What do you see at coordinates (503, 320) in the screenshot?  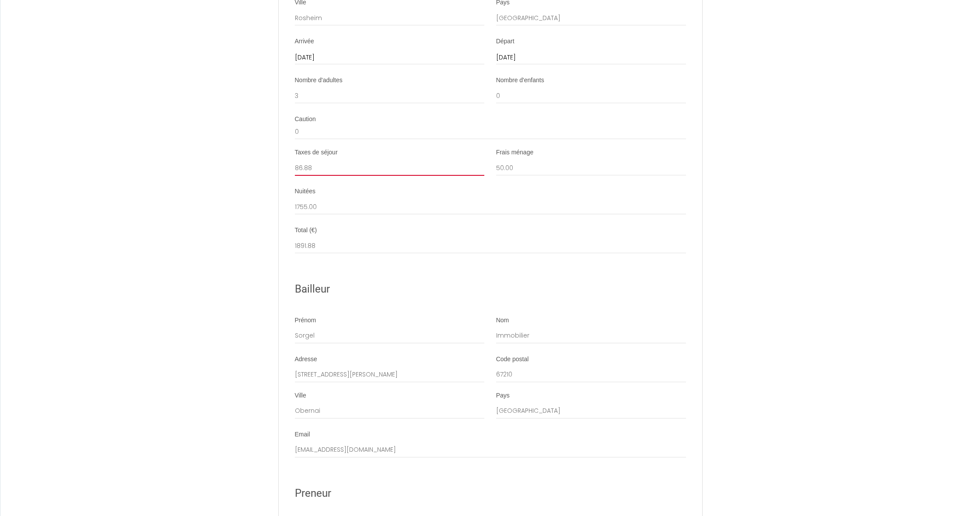 I see `label: Nom` at bounding box center [503, 320].